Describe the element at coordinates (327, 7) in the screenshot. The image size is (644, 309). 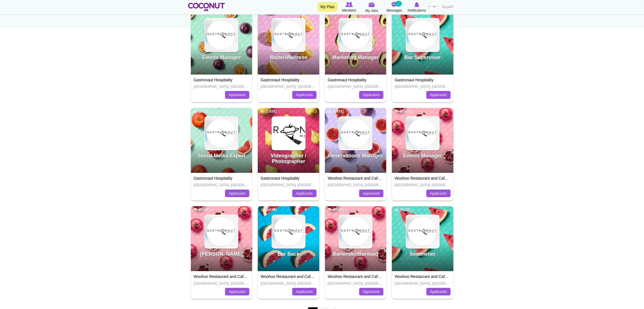
I see `a: My Plan` at that location.